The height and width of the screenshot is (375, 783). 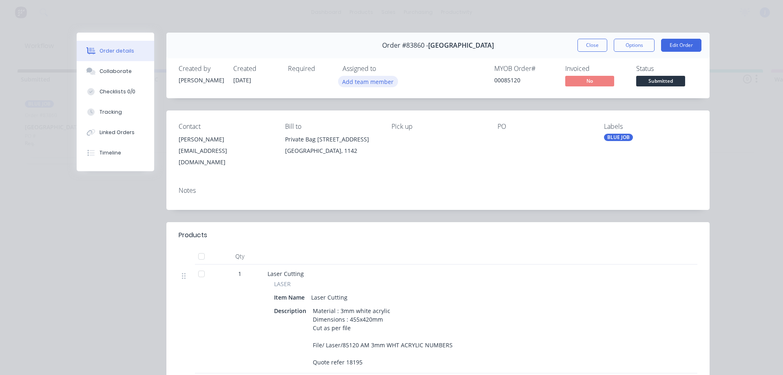 What do you see at coordinates (544, 126) in the screenshot?
I see `div: PO` at bounding box center [544, 126].